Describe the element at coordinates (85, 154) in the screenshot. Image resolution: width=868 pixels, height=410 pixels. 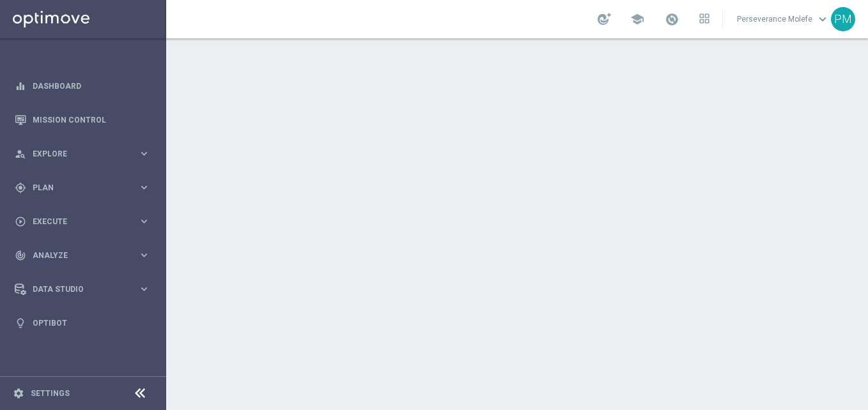
I see `span: Explore` at that location.